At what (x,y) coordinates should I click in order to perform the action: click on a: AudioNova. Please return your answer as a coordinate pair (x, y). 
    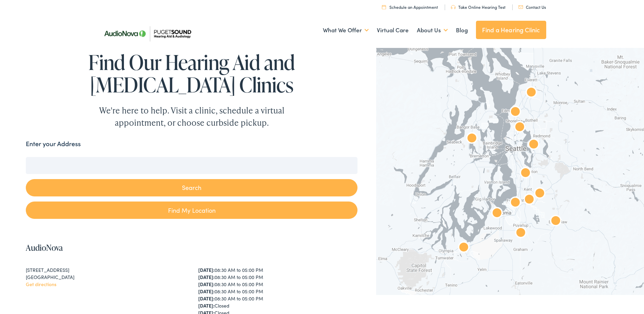
    Looking at the image, I should click on (44, 248).